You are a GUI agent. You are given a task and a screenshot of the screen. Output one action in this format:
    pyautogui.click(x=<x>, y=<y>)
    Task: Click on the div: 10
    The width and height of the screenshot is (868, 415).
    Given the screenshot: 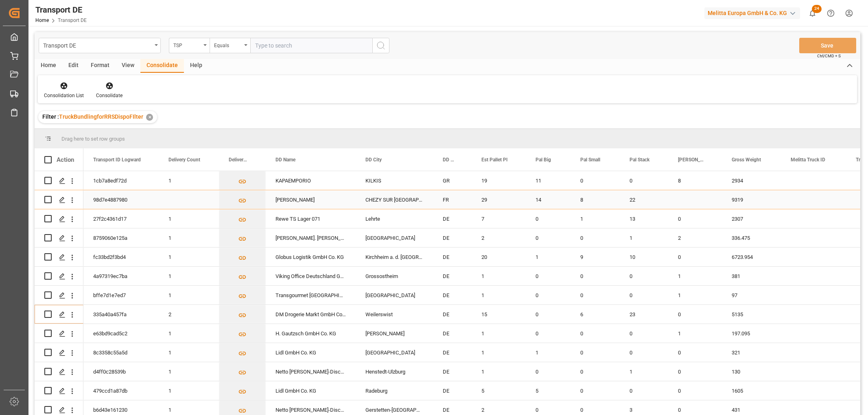 What is the action you would take?
    pyautogui.click(x=644, y=257)
    